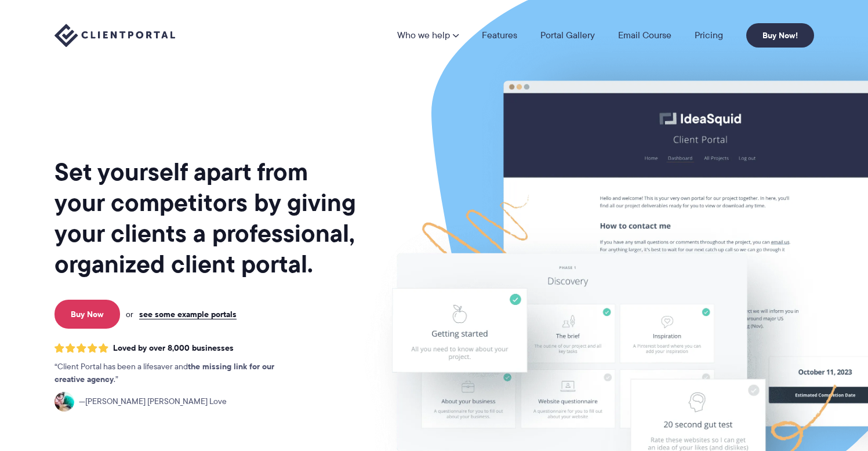  Describe the element at coordinates (87, 314) in the screenshot. I see `a: Buy Now` at that location.